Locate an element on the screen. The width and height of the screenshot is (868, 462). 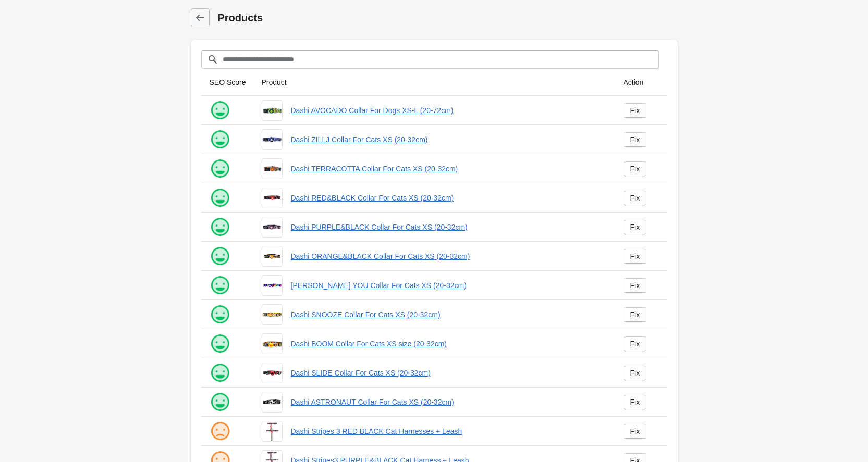
th: Product is located at coordinates (434, 82).